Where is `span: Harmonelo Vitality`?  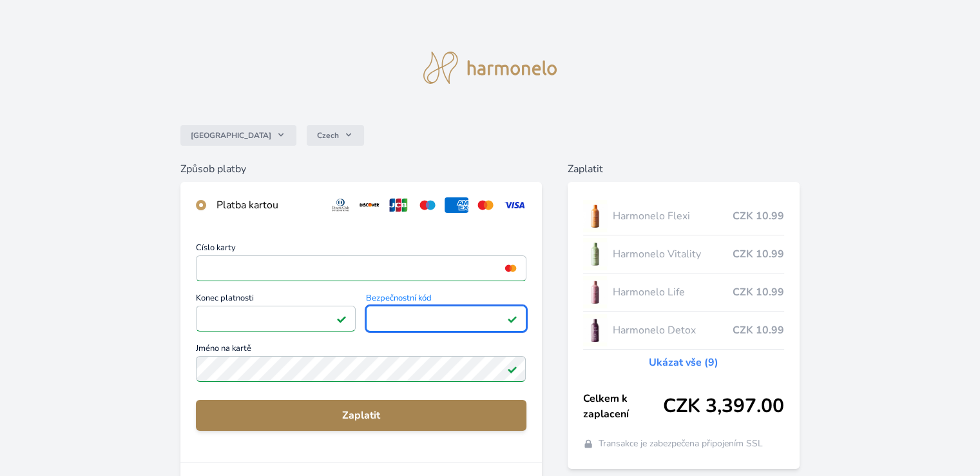 span: Harmonelo Vitality is located at coordinates (672, 254).